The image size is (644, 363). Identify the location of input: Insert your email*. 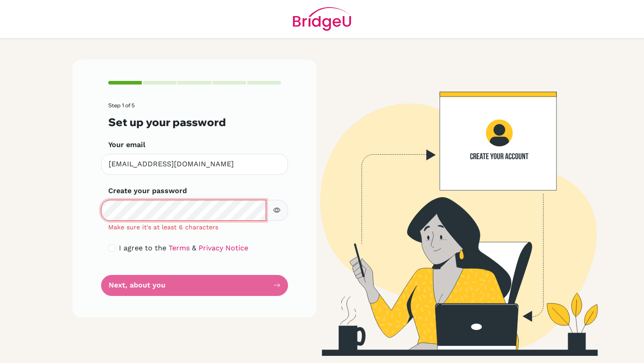
(194, 164).